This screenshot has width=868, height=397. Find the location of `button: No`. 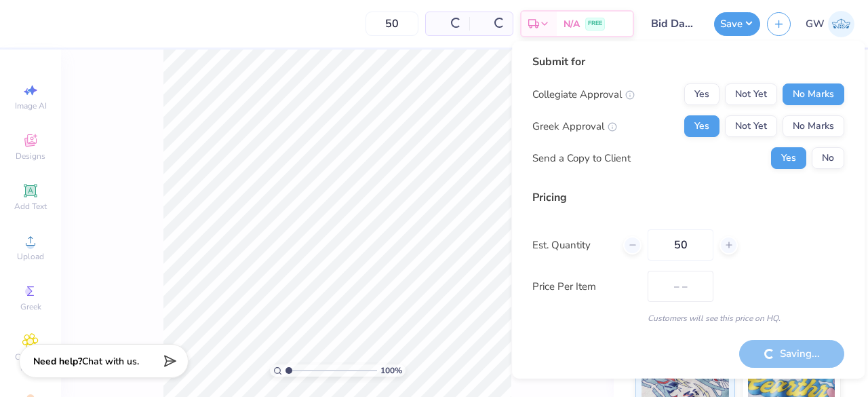

button: No is located at coordinates (828, 158).